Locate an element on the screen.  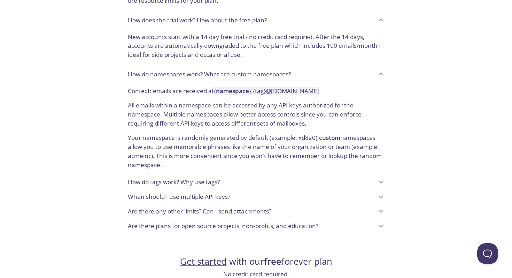
p: How do namespaces work? What are custom namespaces? is located at coordinates (209, 74).